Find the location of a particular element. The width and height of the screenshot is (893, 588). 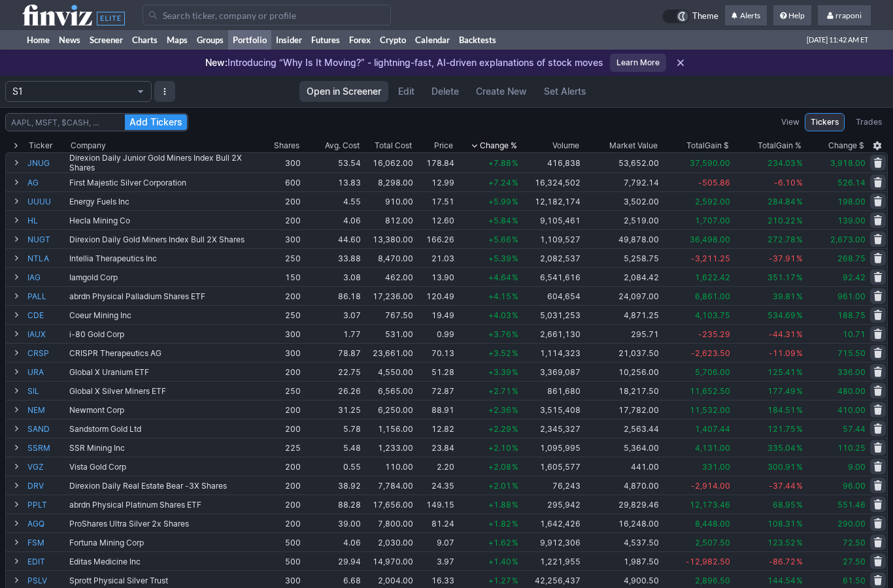

span: Tickers is located at coordinates (824, 122).